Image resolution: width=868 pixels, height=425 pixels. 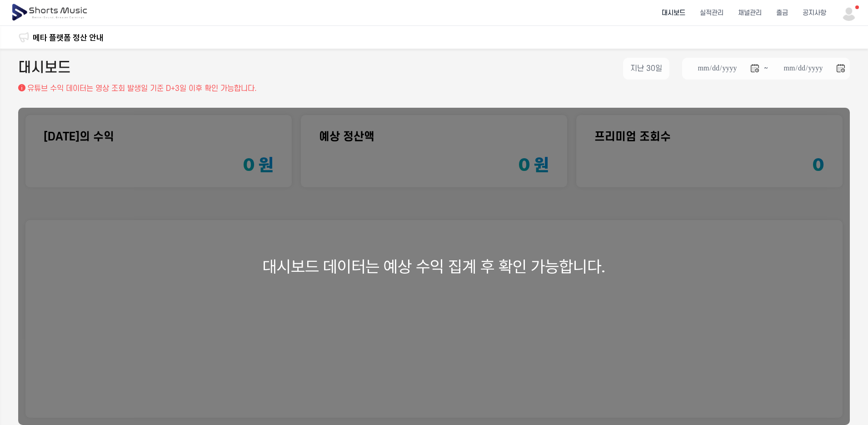 What do you see at coordinates (782, 13) in the screenshot?
I see `a: 출금` at bounding box center [782, 13].